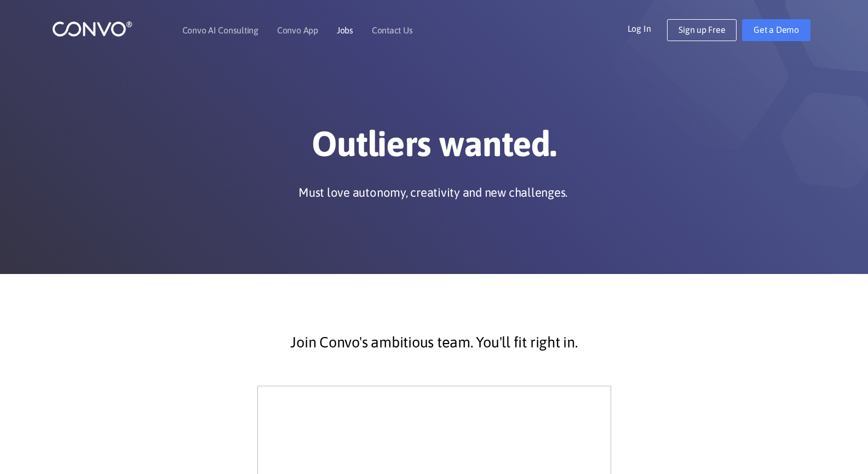 The height and width of the screenshot is (474, 868). What do you see at coordinates (434, 342) in the screenshot?
I see `p: Join Convo's ambitious team. You'll fit right in.` at bounding box center [434, 342].